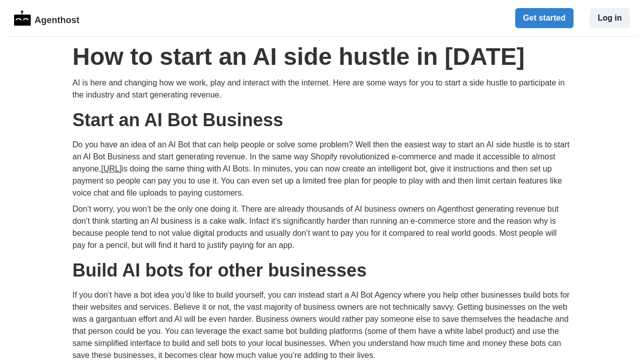  What do you see at coordinates (322, 169) in the screenshot?
I see `p: Do you have an idea of an AI Bot that can help people or solve some problem? Well then the easies...` at bounding box center [322, 169].